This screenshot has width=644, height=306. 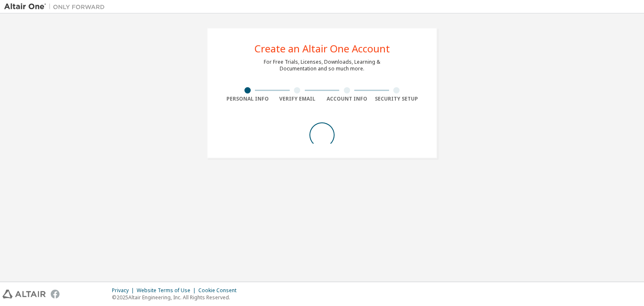 I want to click on img: altair_logo.svg, so click(x=24, y=294).